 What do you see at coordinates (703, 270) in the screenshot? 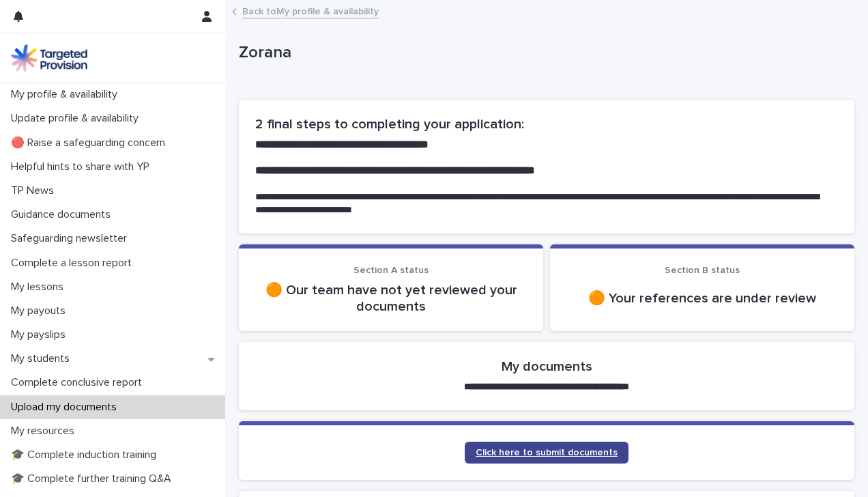
I see `span: Section B status` at bounding box center [703, 270].